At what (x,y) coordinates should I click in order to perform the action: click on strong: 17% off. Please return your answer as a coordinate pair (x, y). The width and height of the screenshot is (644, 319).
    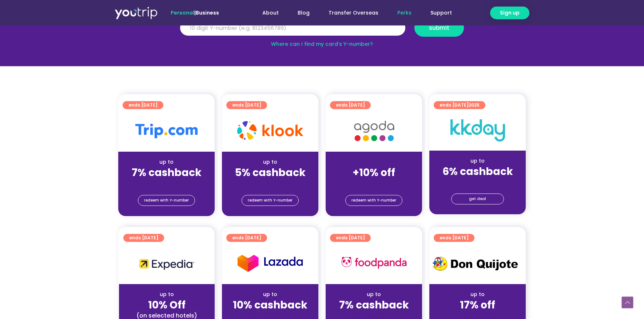
    Looking at the image, I should click on (477, 305).